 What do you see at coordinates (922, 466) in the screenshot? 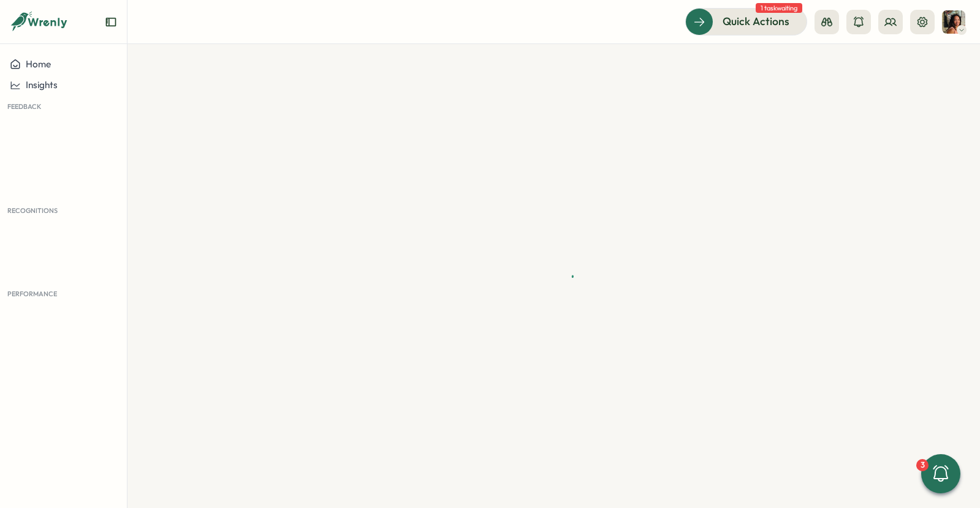
I see `div: 3` at bounding box center [922, 466].